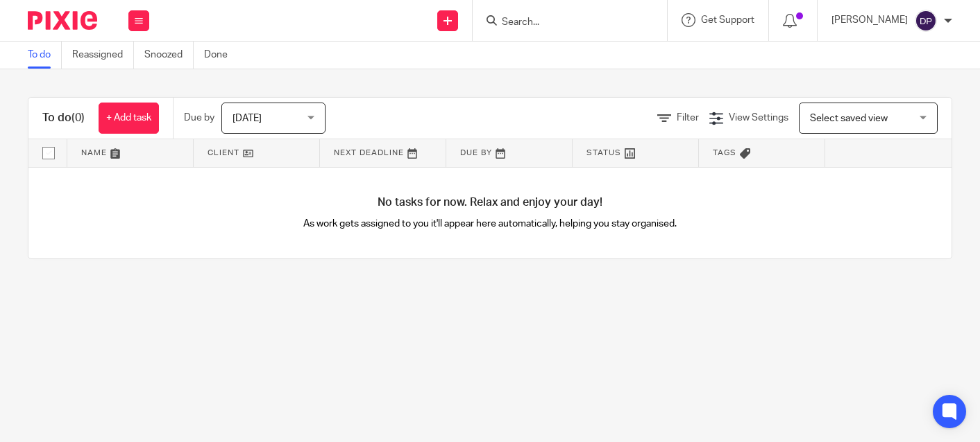 The height and width of the screenshot is (442, 980). Describe the element at coordinates (490, 203) in the screenshot. I see `h4: No tasks for now. Relax and enjoy your day!` at that location.